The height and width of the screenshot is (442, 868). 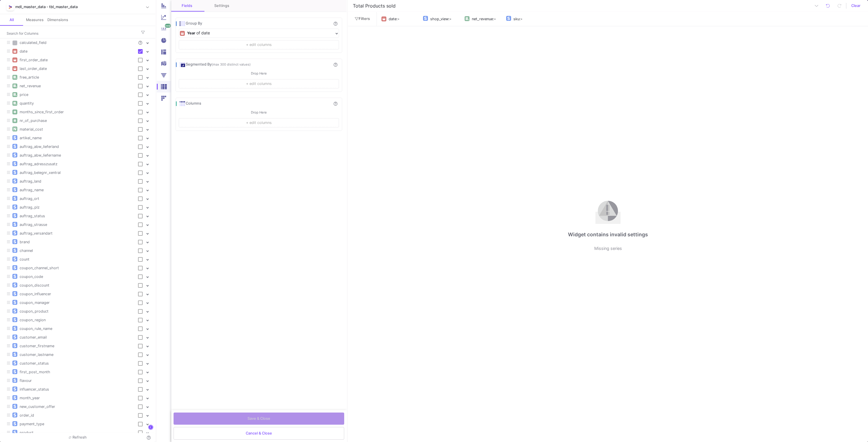 What do you see at coordinates (42, 112) in the screenshot?
I see `span: months_since_first_order` at bounding box center [42, 112].